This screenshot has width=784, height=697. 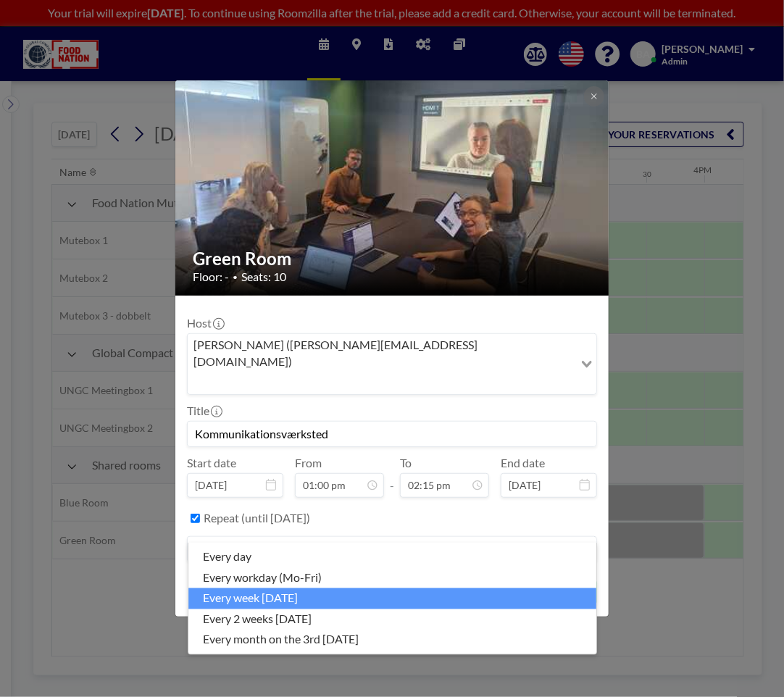 What do you see at coordinates (393, 187) in the screenshot?
I see `img: 537.jpeg` at bounding box center [393, 187].